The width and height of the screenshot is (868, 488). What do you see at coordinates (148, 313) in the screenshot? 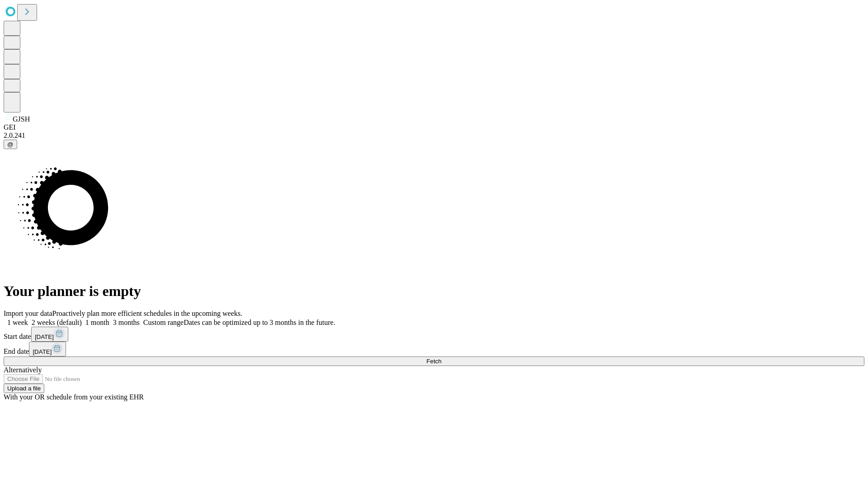
I see `span: Proactively plan more efficient schedules in the upcoming weeks.` at bounding box center [148, 313].